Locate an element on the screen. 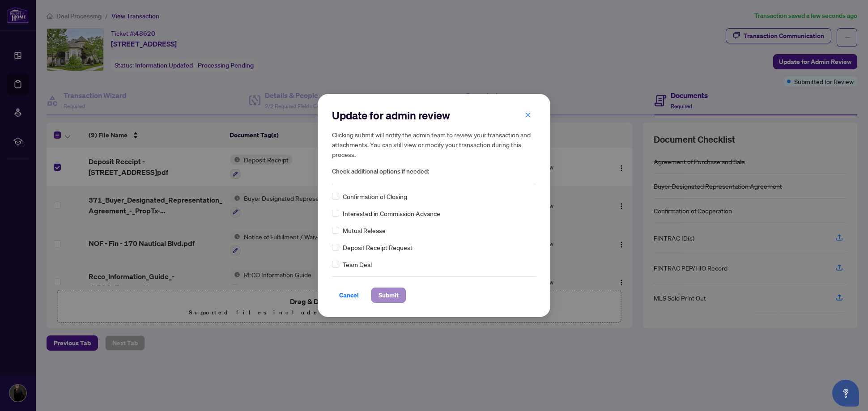  h2: Update for admin review is located at coordinates (434, 116).